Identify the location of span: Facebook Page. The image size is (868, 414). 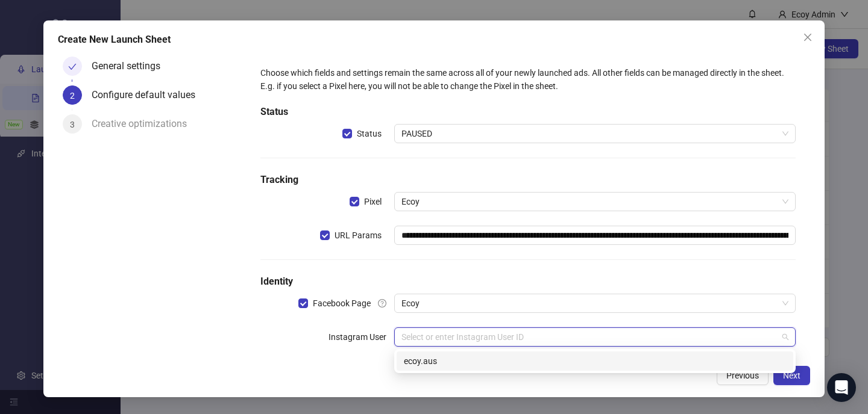
(341, 303).